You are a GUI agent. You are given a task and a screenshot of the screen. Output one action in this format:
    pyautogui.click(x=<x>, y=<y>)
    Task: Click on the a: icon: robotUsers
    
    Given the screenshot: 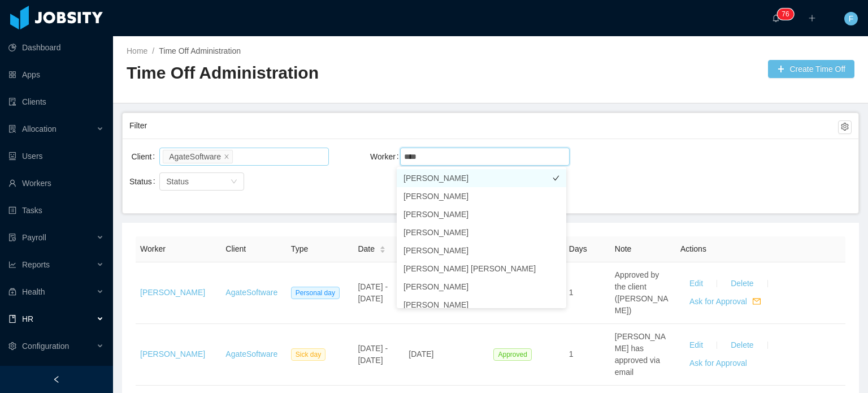 What is the action you would take?
    pyautogui.click(x=56, y=156)
    